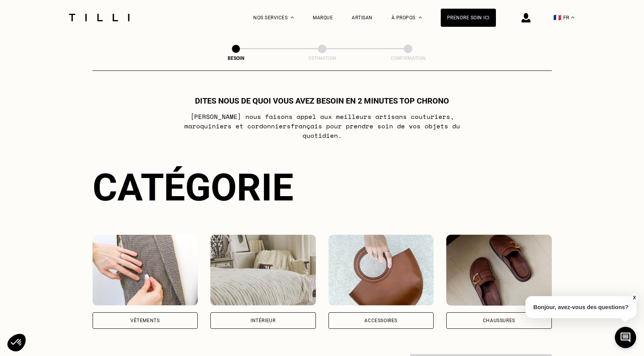 Image resolution: width=644 pixels, height=356 pixels. Describe the element at coordinates (408, 58) in the screenshot. I see `div: Confirmation` at that location.